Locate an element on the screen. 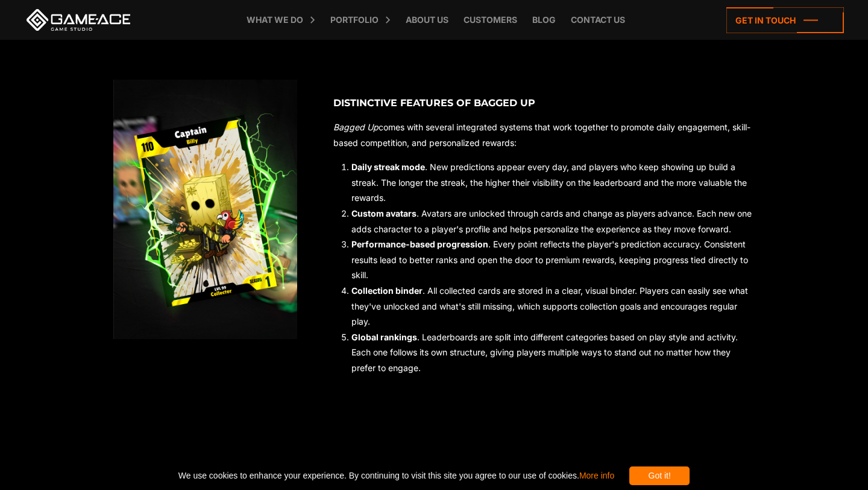  strong: Daily streak mode is located at coordinates (388, 167).